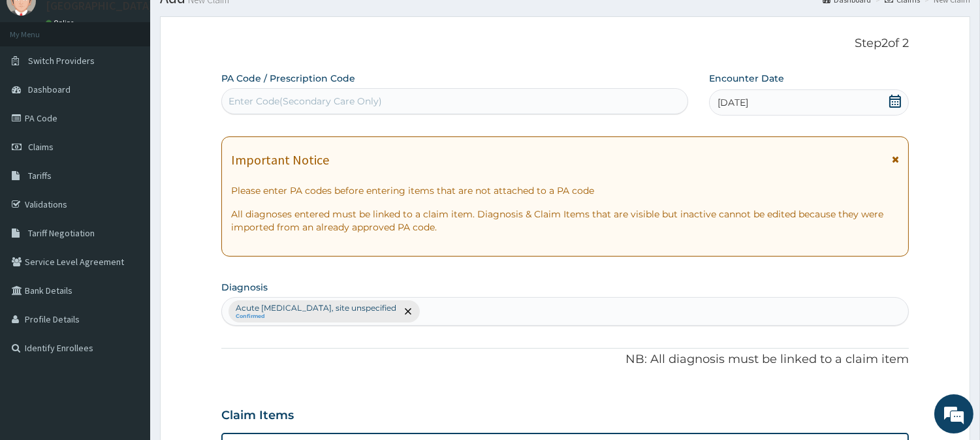  Describe the element at coordinates (61, 61) in the screenshot. I see `span: Switch Providers` at that location.